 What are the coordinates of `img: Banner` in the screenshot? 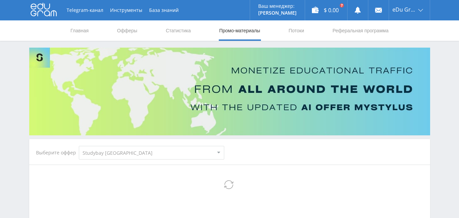 It's located at (230, 91).